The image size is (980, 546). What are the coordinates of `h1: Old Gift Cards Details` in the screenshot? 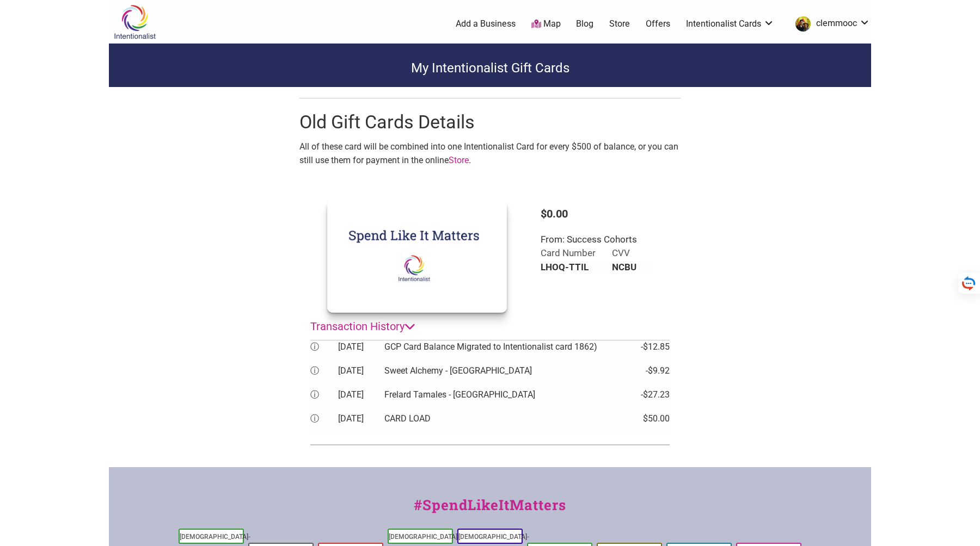 It's located at (490, 122).